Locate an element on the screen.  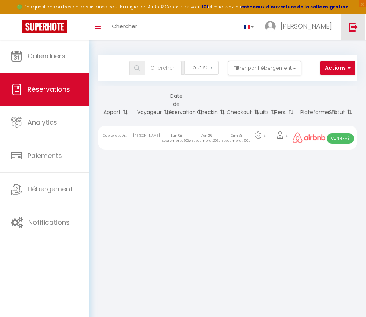
th: Sort by checkout is located at coordinates (236, 104).